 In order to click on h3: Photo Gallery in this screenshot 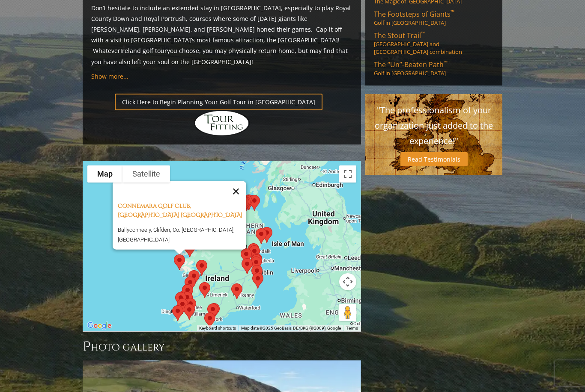, I will do `click(222, 347)`.